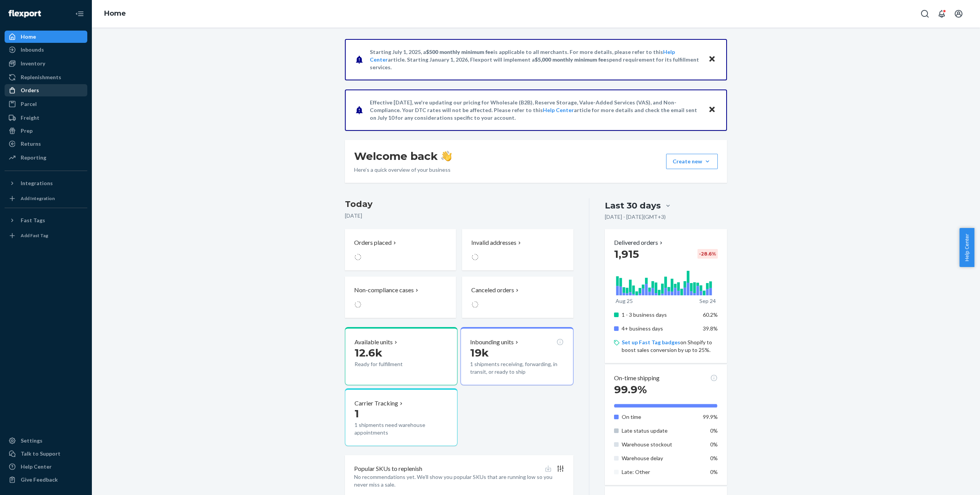 This screenshot has width=980, height=495. Describe the element at coordinates (79, 14) in the screenshot. I see `button: Close Navigation` at that location.